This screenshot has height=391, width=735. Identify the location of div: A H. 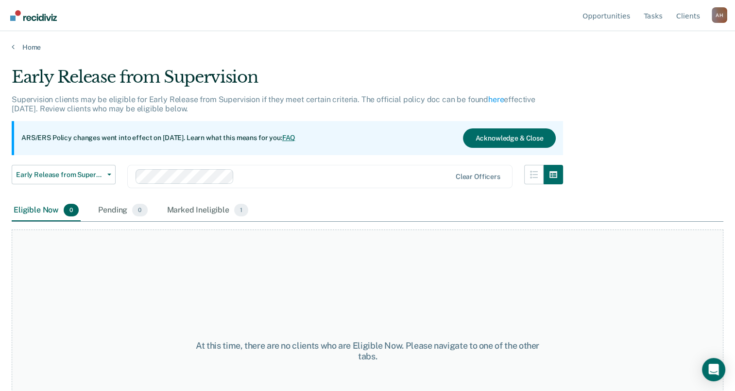
(720, 15).